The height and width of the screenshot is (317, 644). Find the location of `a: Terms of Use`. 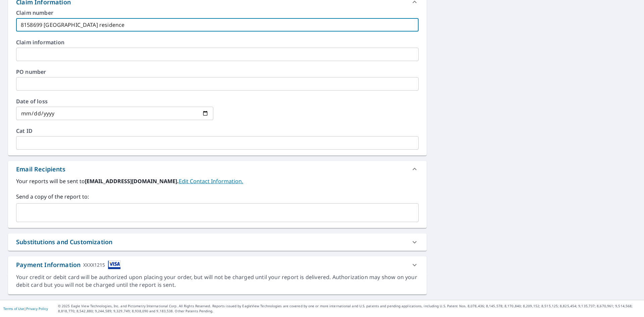

a: Terms of Use is located at coordinates (14, 309).